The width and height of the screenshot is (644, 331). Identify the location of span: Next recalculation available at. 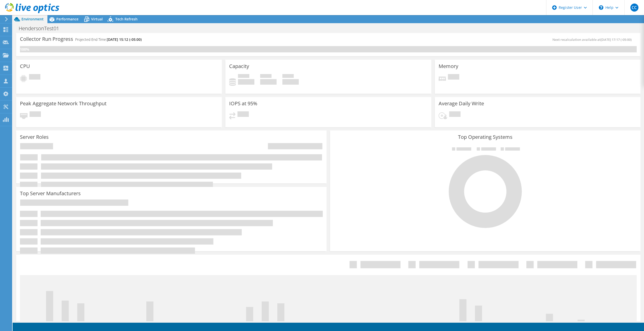
(593, 39).